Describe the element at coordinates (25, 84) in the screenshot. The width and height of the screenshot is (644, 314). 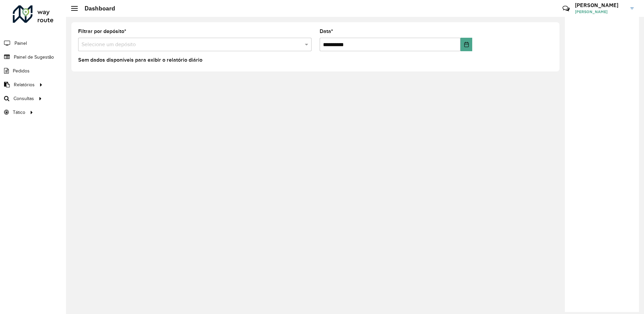
I see `span: Relatórios` at that location.